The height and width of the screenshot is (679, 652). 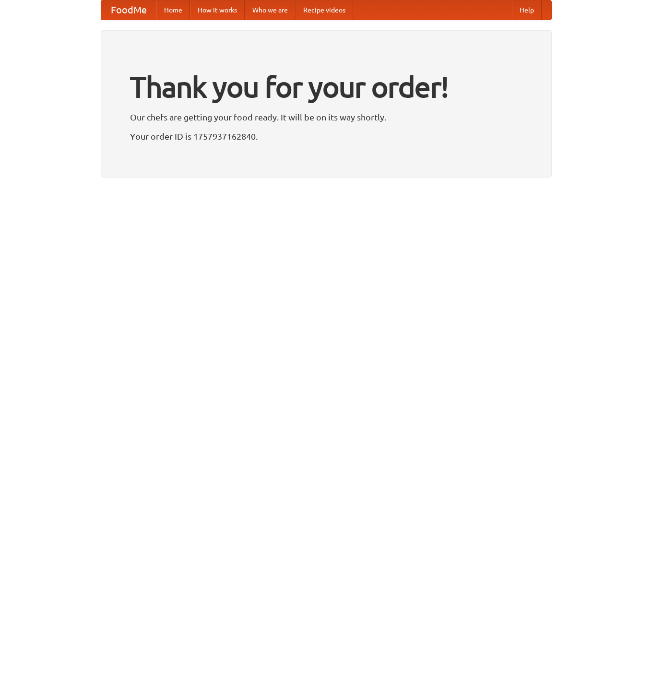 What do you see at coordinates (326, 87) in the screenshot?
I see `h1: Thank you for your order!` at bounding box center [326, 87].